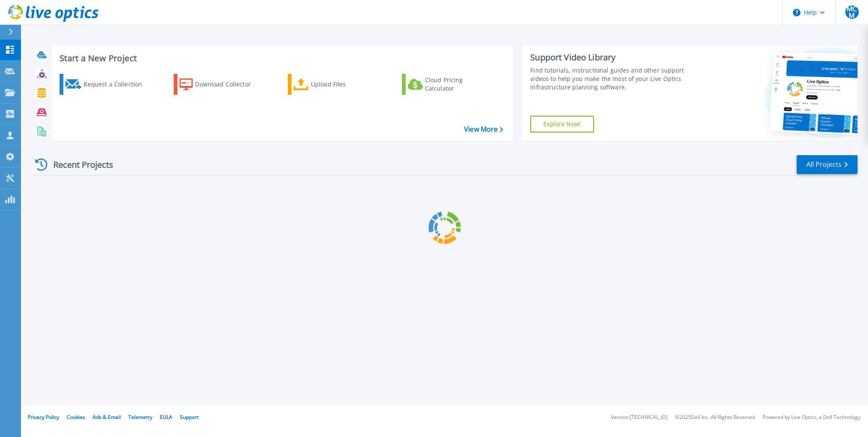  I want to click on div: Recent Projects, so click(78, 165).